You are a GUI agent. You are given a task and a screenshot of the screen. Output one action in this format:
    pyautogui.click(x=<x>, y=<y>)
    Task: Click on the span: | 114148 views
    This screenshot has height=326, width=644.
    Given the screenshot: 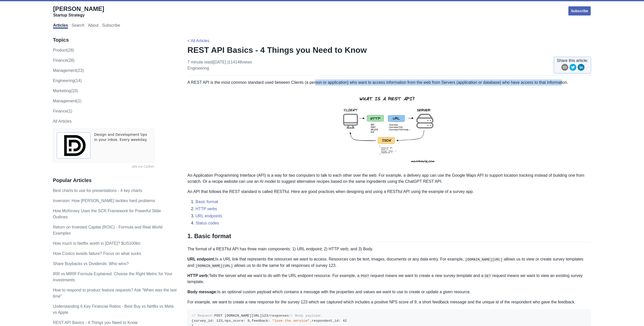 What is the action you would take?
    pyautogui.click(x=240, y=62)
    